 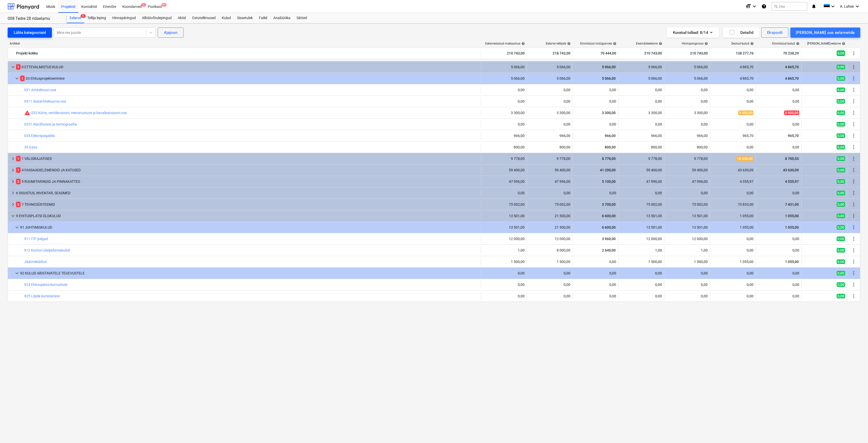 What do you see at coordinates (741, 33) in the screenshot?
I see `button: Detailid` at bounding box center [741, 33].